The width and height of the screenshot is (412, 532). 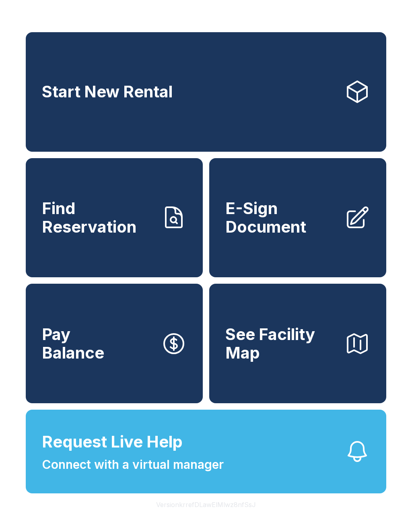 What do you see at coordinates (282, 217) in the screenshot?
I see `span: E-Sign Document` at bounding box center [282, 217].